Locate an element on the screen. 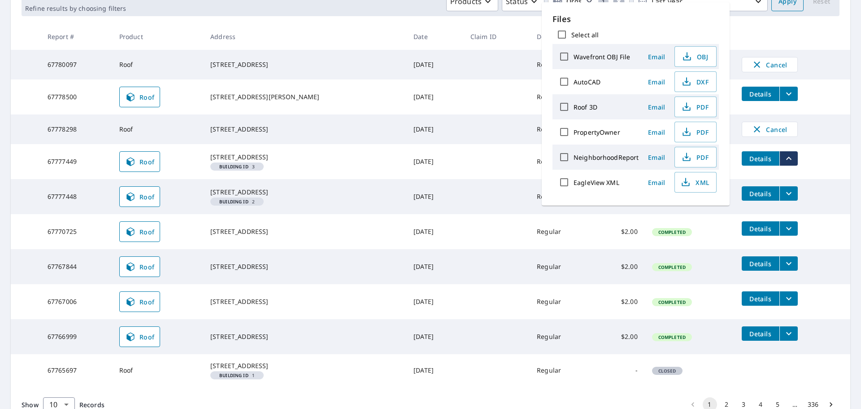 The image size is (861, 409). button: filesDropdownBtn-67767844 is located at coordinates (789, 263).